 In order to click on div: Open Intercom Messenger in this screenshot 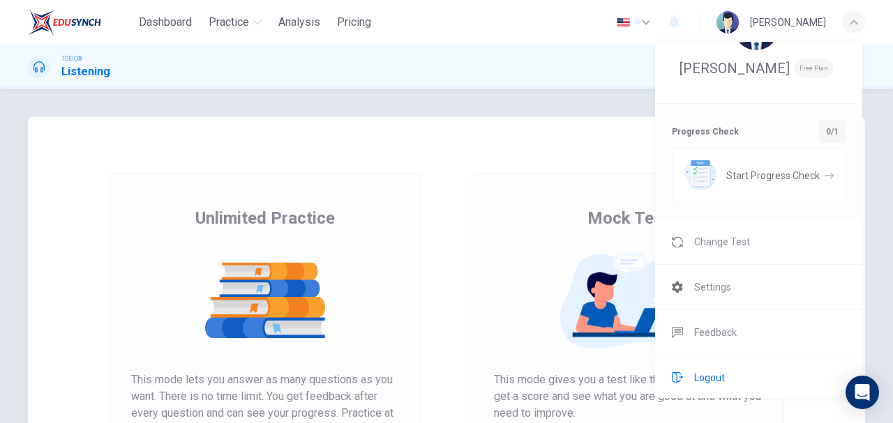, I will do `click(862, 393)`.